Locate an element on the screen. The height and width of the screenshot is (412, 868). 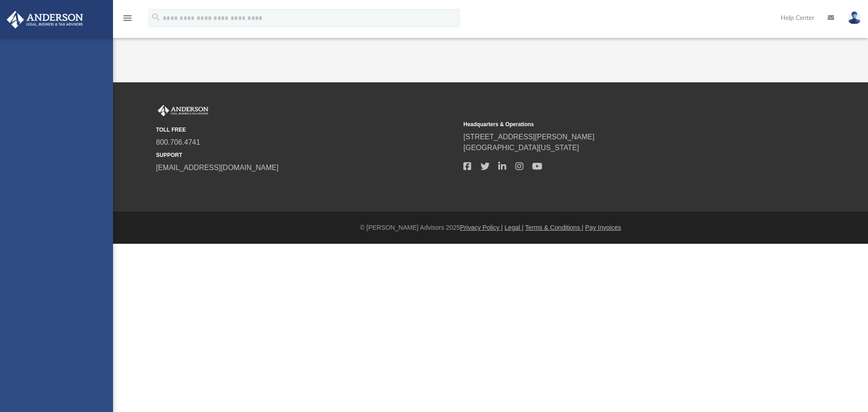
a: menu is located at coordinates (128, 20).